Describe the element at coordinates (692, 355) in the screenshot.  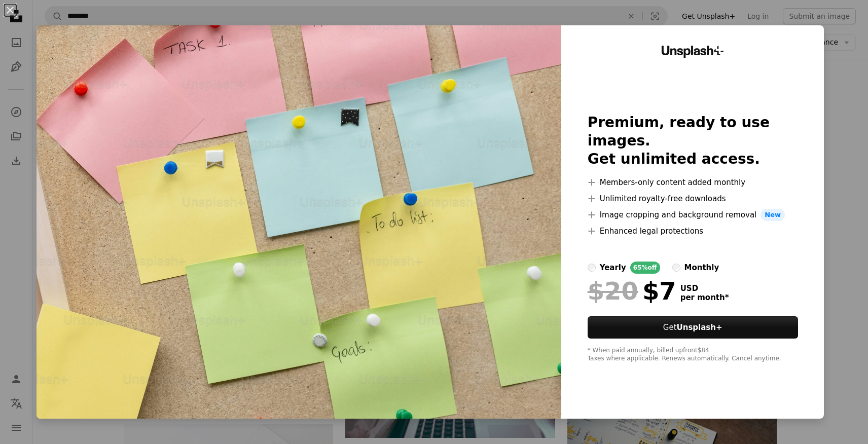
I see `div: * When paid annually, billed upfront $84 Taxes where applicable. Renews automatically. Cancel any...` at that location.